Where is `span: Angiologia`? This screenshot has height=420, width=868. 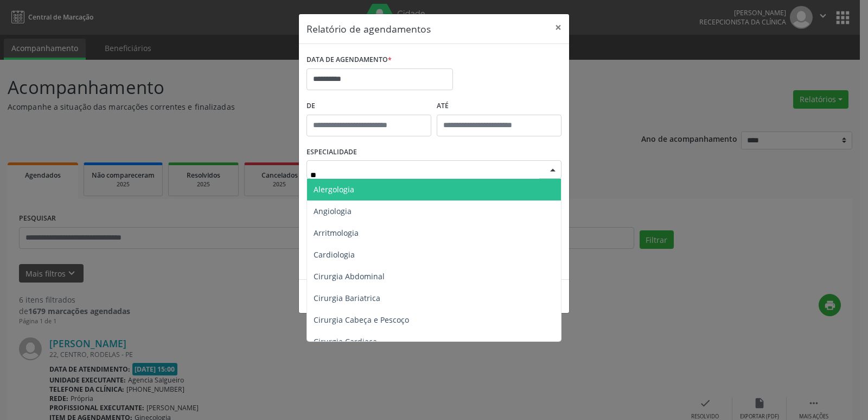 span: Angiologia is located at coordinates (332, 211).